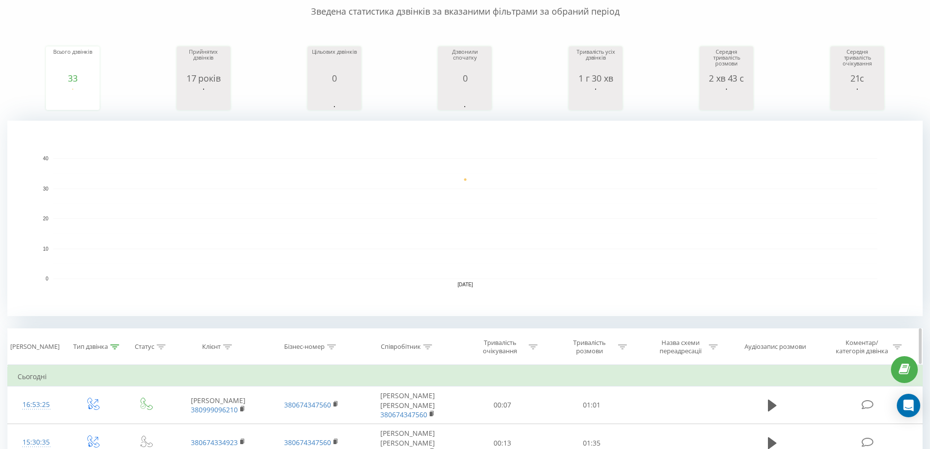  What do you see at coordinates (465, 54) in the screenshot?
I see `font: Дзвонили спочатку` at bounding box center [465, 54].